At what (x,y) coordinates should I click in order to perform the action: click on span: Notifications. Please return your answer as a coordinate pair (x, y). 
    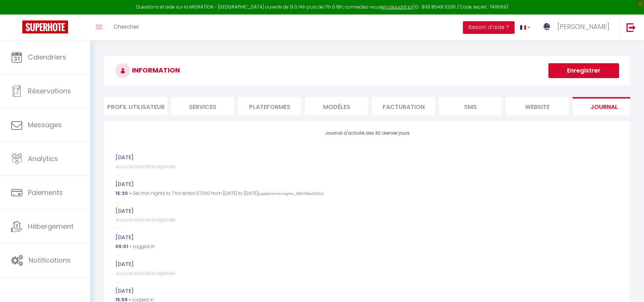
    Looking at the image, I should click on (49, 260).